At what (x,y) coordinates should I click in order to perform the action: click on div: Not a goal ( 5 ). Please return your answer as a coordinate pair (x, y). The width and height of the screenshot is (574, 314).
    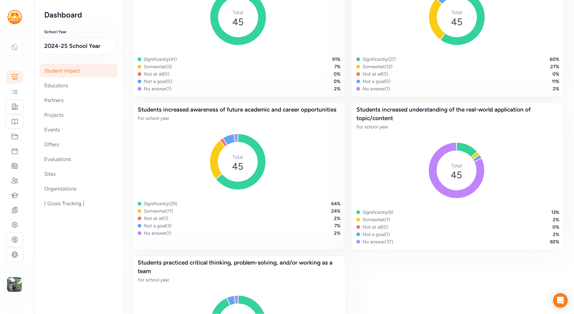
    Looking at the image, I should click on (376, 81).